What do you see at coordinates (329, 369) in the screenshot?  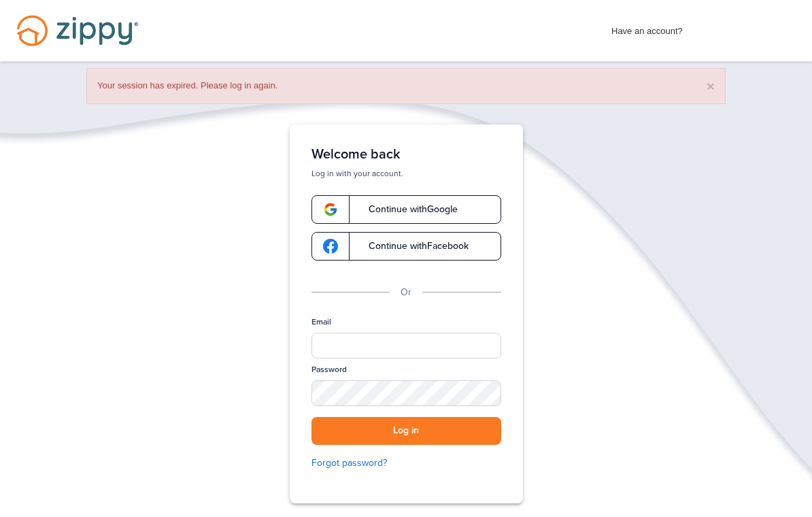 I see `label: Password` at bounding box center [329, 369].